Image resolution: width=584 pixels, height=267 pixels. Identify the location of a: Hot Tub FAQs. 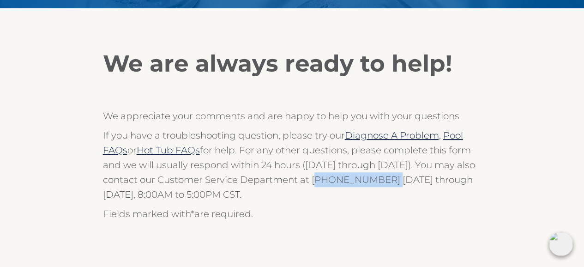
(168, 150).